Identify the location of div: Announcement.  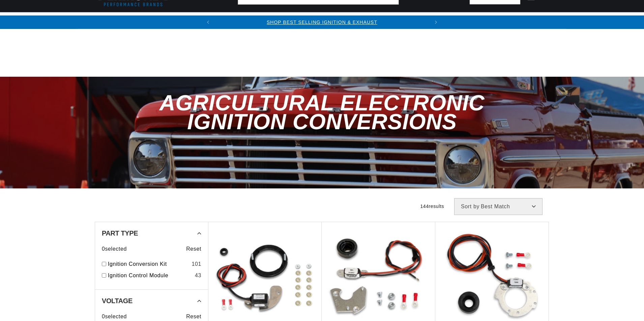
(322, 22).